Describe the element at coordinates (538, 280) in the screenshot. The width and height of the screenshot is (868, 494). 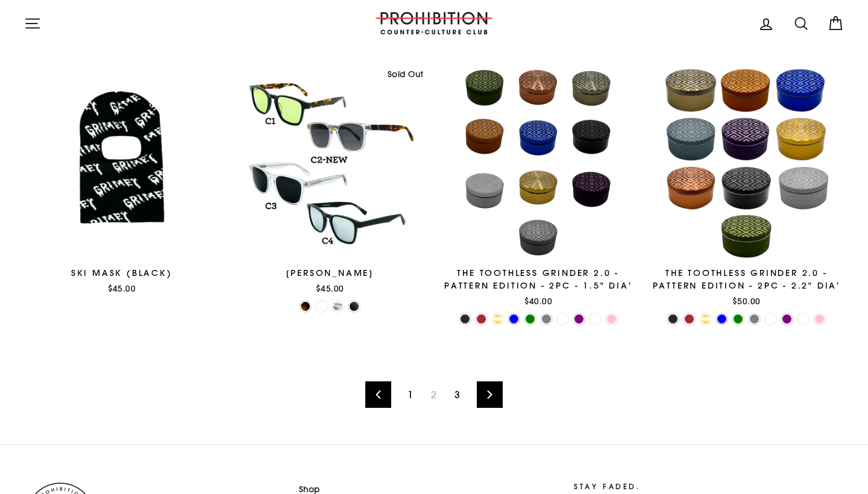
I see `div: The Toothless Grinder 2.0 - Pattern Edition - 2PC - 1.5" Dia'` at that location.